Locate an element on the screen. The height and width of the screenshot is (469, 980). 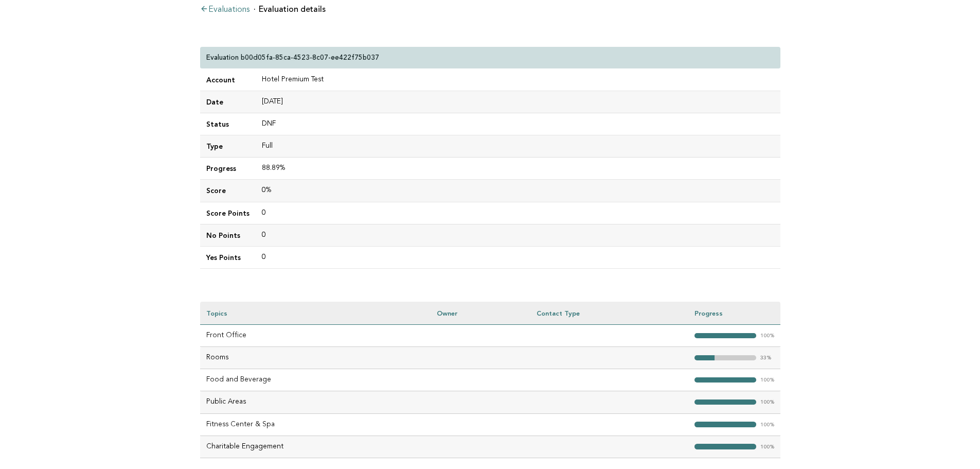
th: Owner is located at coordinates (480, 313).